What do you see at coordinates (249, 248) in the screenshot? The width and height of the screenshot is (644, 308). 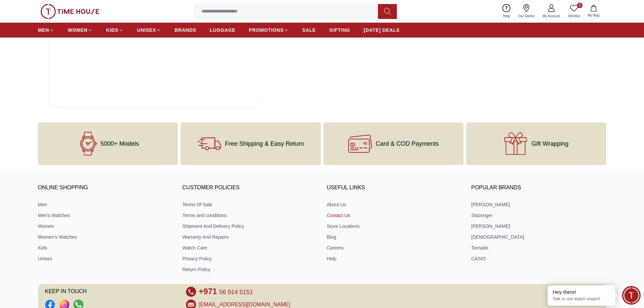 I see `a: Watch Care` at bounding box center [249, 248].